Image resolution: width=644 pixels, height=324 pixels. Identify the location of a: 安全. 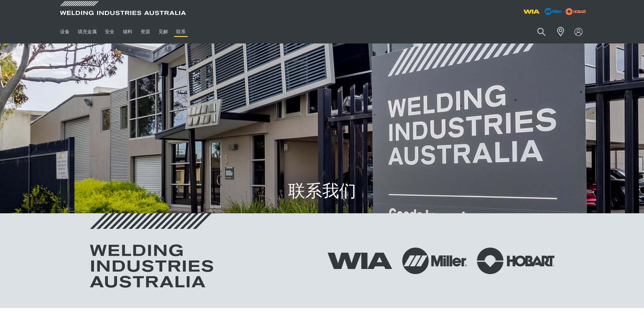
(109, 32).